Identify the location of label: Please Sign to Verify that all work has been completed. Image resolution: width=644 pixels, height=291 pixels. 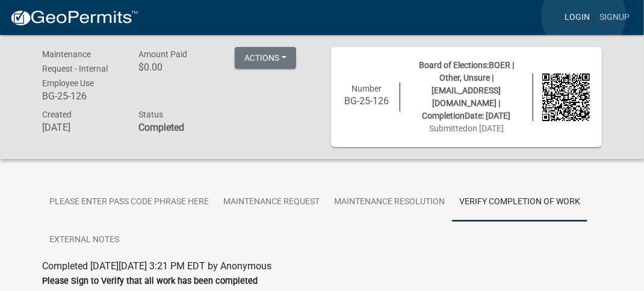
(150, 281).